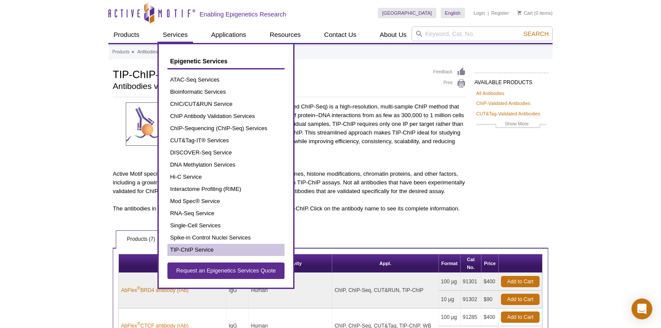  Describe the element at coordinates (226, 61) in the screenshot. I see `a: Epigenetic Services` at that location.